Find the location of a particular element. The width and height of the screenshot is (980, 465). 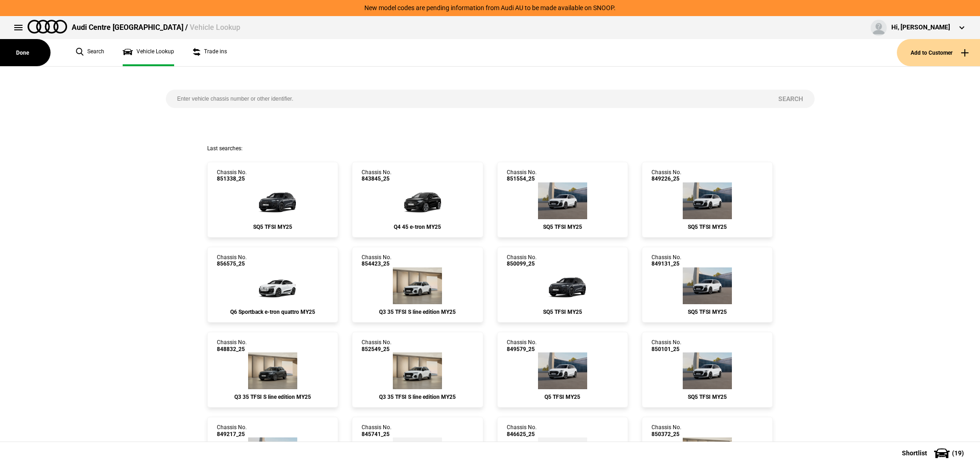

img: Audi_GUBS5Y_25S_GX_2Y2Y_PAH_WA2_6FJ_PQ7_PYH_PWO_53D_(Nadin:_53D_6FJ_C56_PAH_PQ7_PWO_PYH_WA2)_ext.png is located at coordinates (707, 201).